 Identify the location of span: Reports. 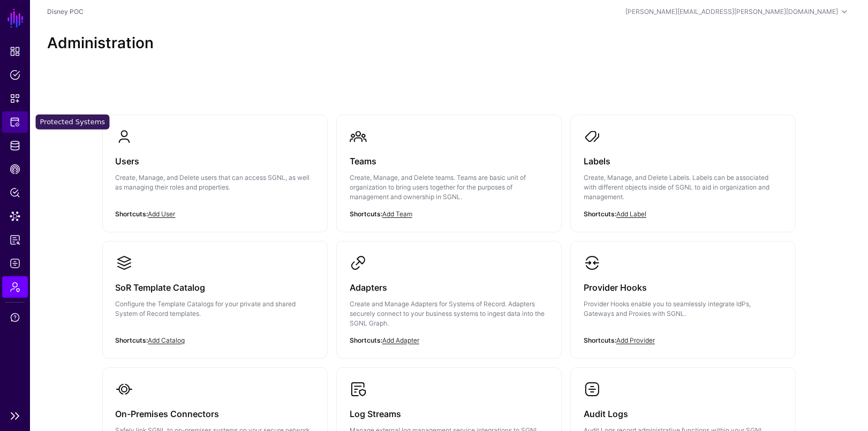
(15, 240).